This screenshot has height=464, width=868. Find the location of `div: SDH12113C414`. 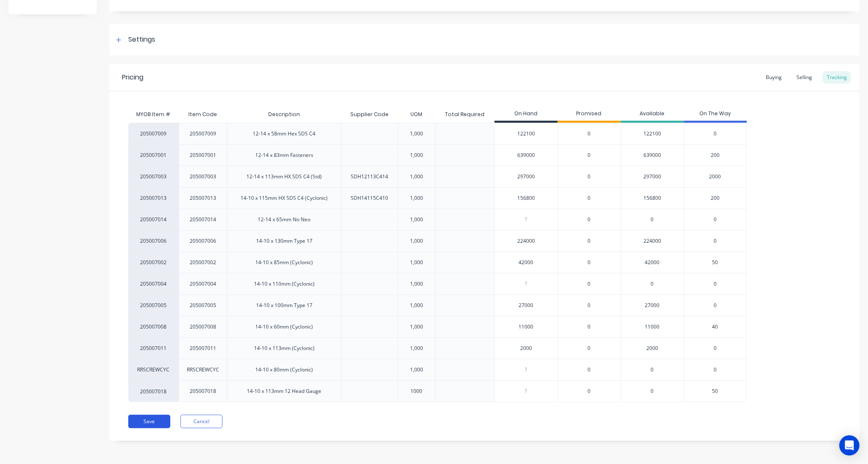

div: SDH12113C414 is located at coordinates (369, 177).